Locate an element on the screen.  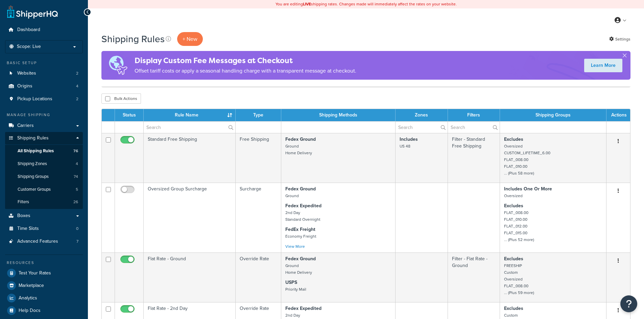
li: Test Your Rates is located at coordinates (44, 273).